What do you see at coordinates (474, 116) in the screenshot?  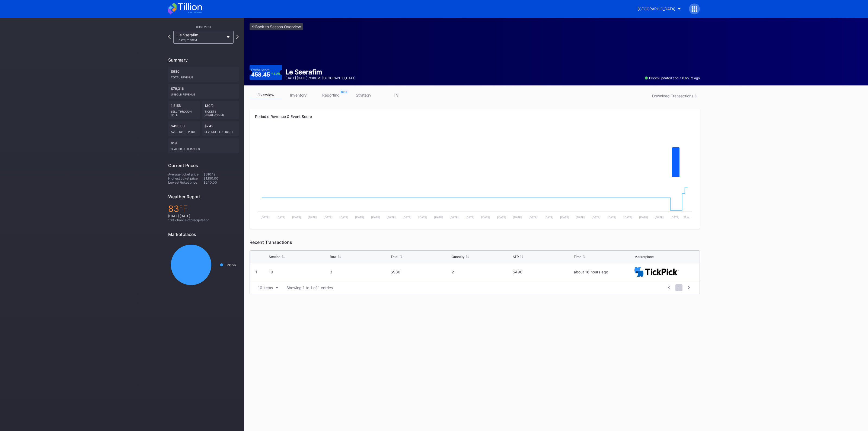 I see `div: Periodic Revenue & Event Score` at bounding box center [474, 116].